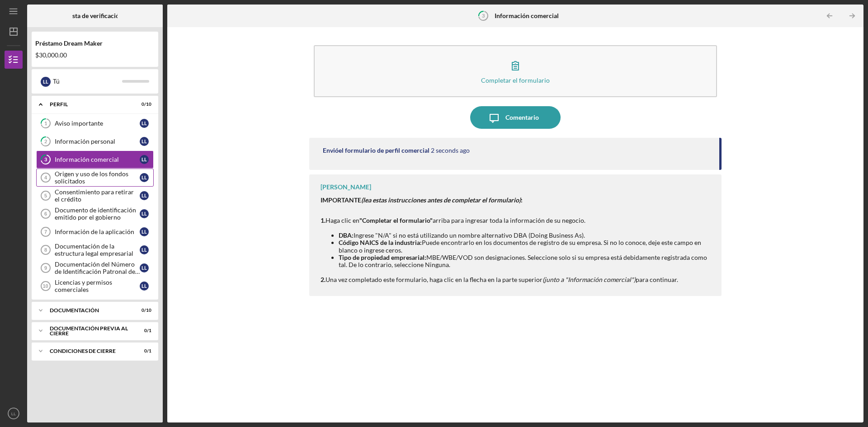  Describe the element at coordinates (95, 159) in the screenshot. I see `a: 3Información comercialLL` at that location.